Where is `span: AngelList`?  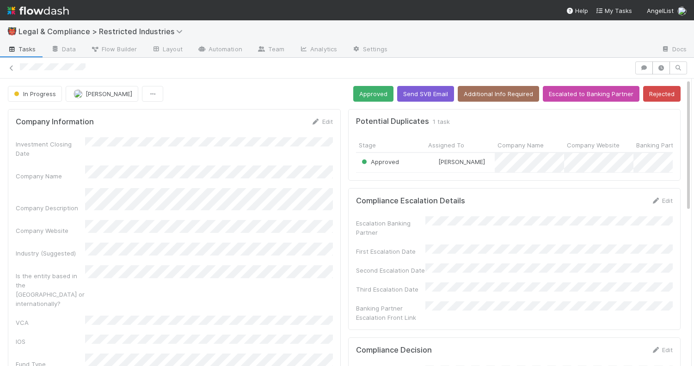 span: AngelList is located at coordinates (660, 11).